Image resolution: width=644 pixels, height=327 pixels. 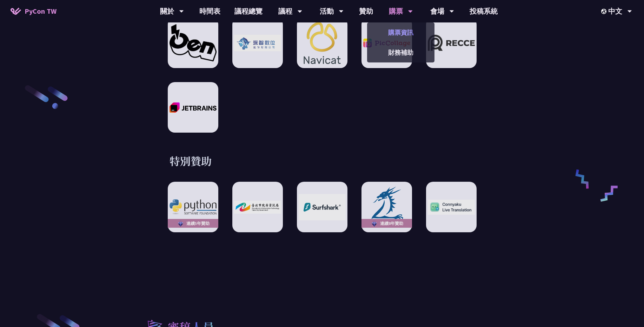 I want to click on img: Python Software Foundation, so click(x=193, y=207).